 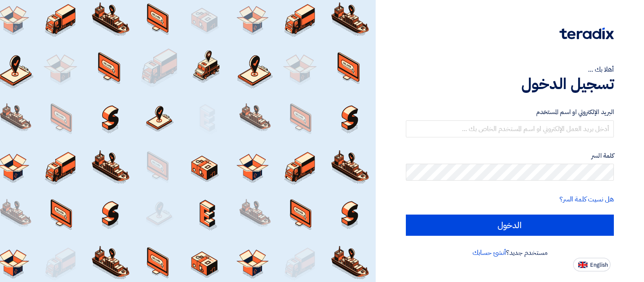 I want to click on div: مستخدم جديد؟, so click(x=510, y=253).